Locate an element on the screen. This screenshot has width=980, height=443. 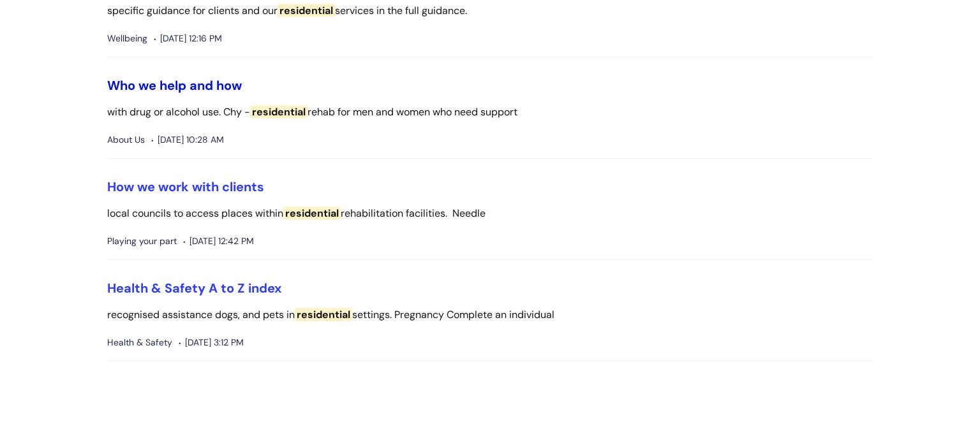
p: recognised assistance dogs, and pets in settings. Pregnancy Complete an individual is located at coordinates (490, 315).